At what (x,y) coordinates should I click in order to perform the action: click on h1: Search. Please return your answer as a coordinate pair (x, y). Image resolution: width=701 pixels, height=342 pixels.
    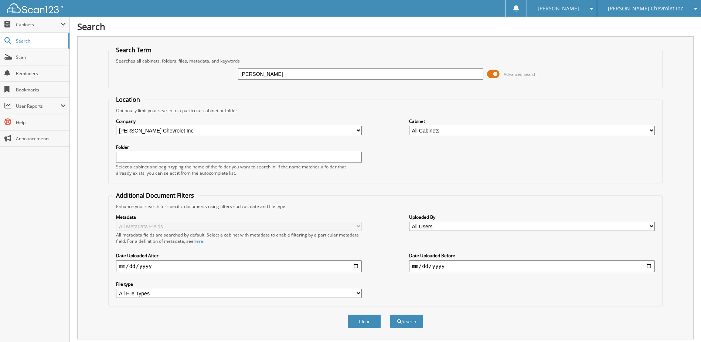
    Looking at the image, I should click on (385, 26).